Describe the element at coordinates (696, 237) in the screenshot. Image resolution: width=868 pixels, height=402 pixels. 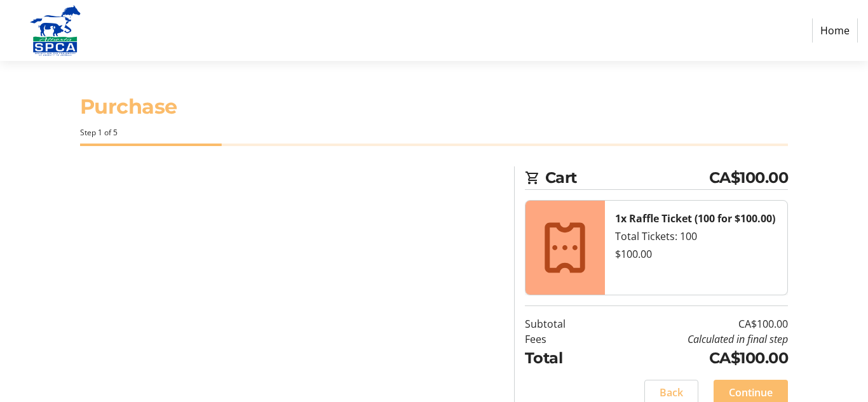
I see `div: Total Tickets: 100` at that location.